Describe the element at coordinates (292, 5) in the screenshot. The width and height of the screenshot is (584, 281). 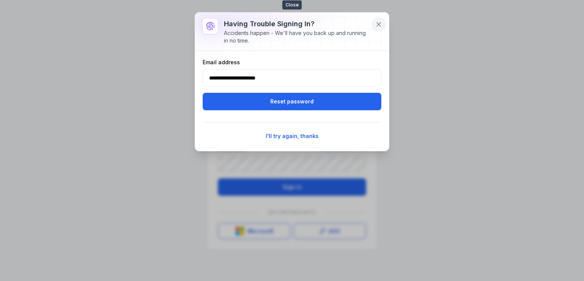
I see `span: Close` at that location.